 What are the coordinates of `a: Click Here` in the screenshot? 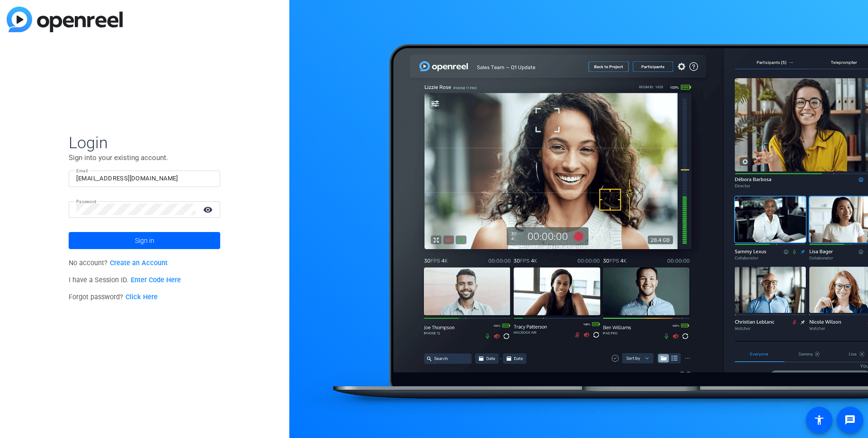 It's located at (141, 297).